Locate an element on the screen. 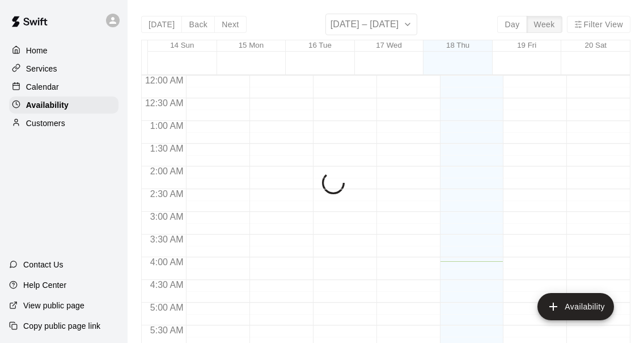 The height and width of the screenshot is (343, 644). p: View public page is located at coordinates (54, 305).